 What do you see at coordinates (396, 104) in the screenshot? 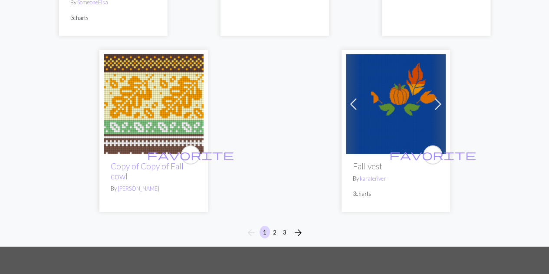
I see `img: Fall vest` at bounding box center [396, 104].